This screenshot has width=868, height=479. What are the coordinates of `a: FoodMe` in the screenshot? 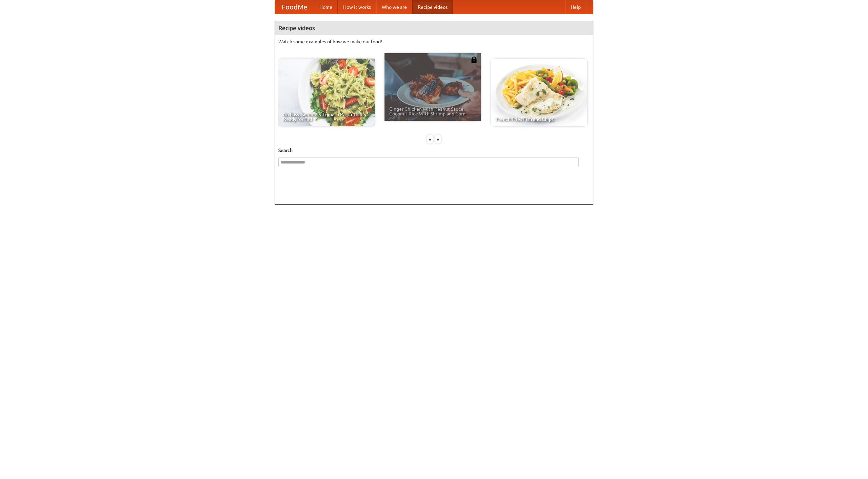 It's located at (294, 7).